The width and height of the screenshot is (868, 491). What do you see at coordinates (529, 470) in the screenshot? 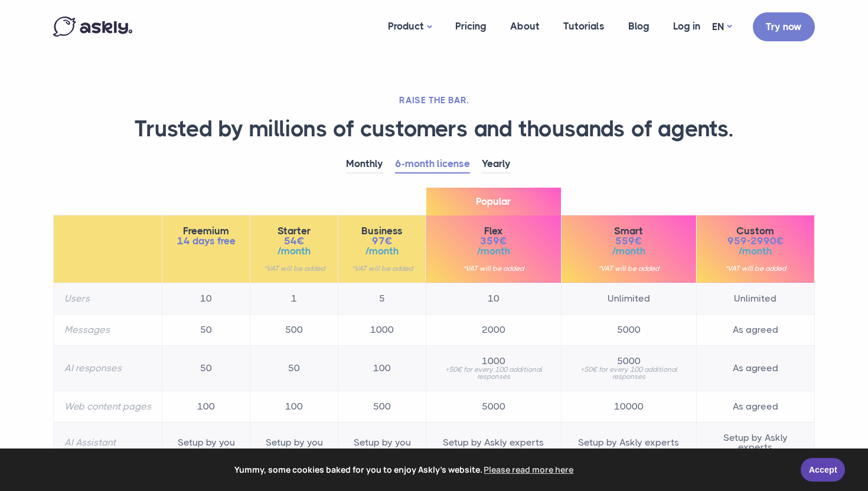
I see `a: learn more about cookies` at bounding box center [529, 470].